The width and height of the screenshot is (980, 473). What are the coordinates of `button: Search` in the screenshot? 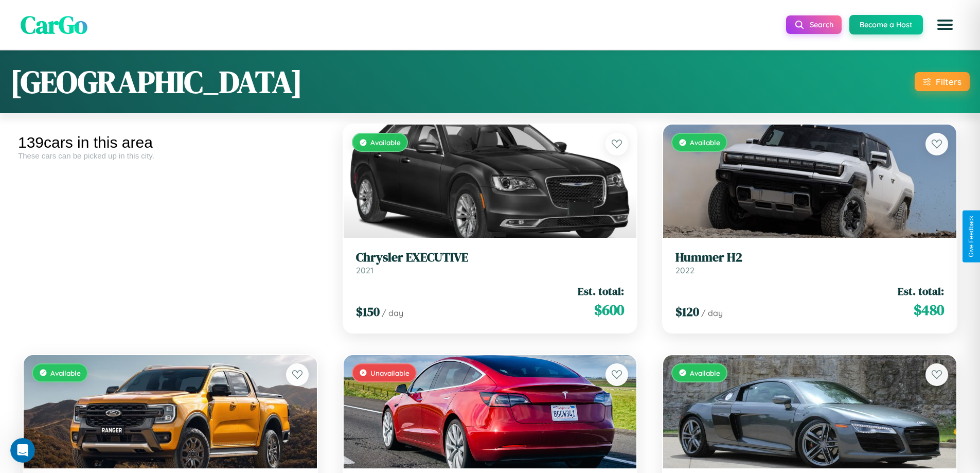 It's located at (814, 25).